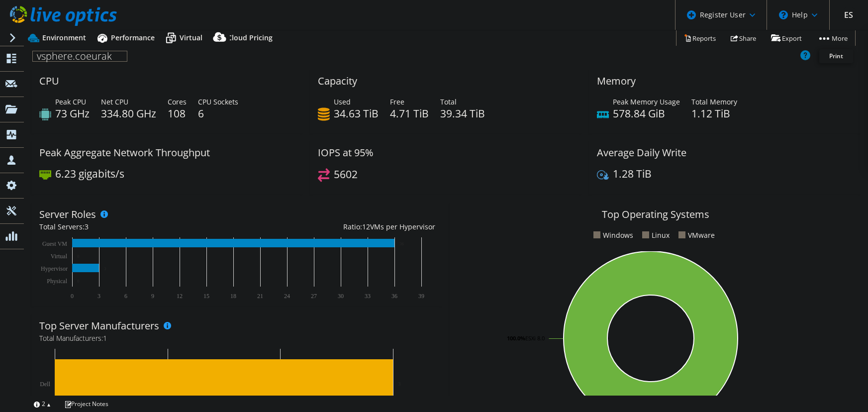 This screenshot has width=868, height=412. Describe the element at coordinates (783, 15) in the screenshot. I see `svg: \n` at that location.